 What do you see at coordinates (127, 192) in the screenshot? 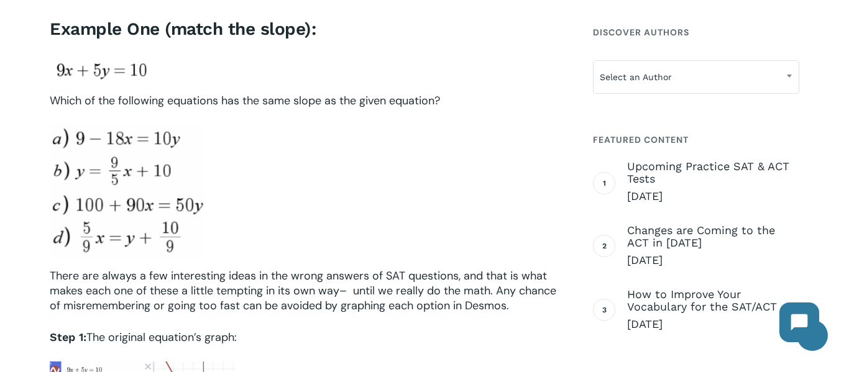
I see `img: Math answer choices reading: A) nine minus eighteen x equals ten y, B) y = nine fifths x plus ten...` at bounding box center [127, 192].